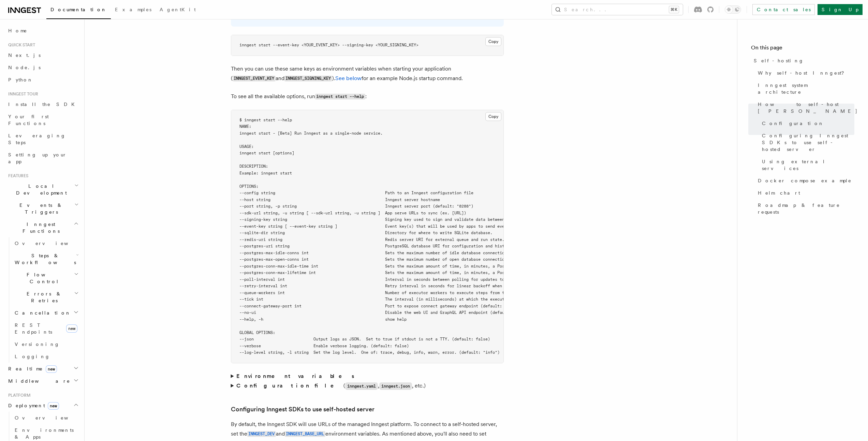 The height and width of the screenshot is (441, 868). What do you see at coordinates (254, 166) in the screenshot?
I see `span: DESCRIPTION:` at bounding box center [254, 166].